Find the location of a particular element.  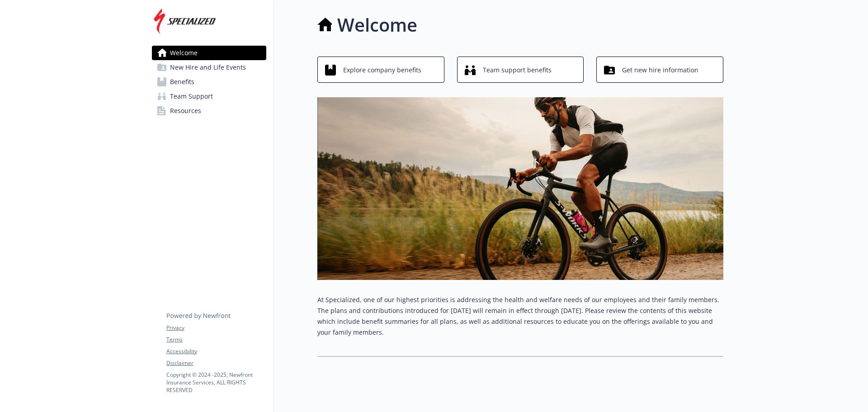

a: Privacy is located at coordinates (216, 328).